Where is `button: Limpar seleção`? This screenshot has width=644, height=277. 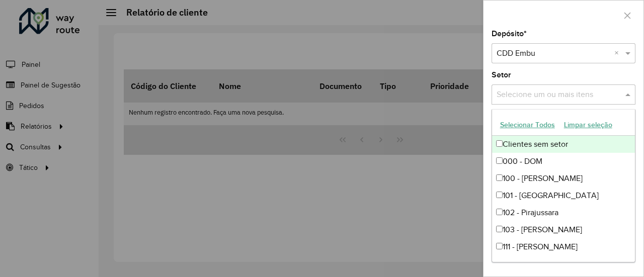 button: Limpar seleção is located at coordinates (588, 125).